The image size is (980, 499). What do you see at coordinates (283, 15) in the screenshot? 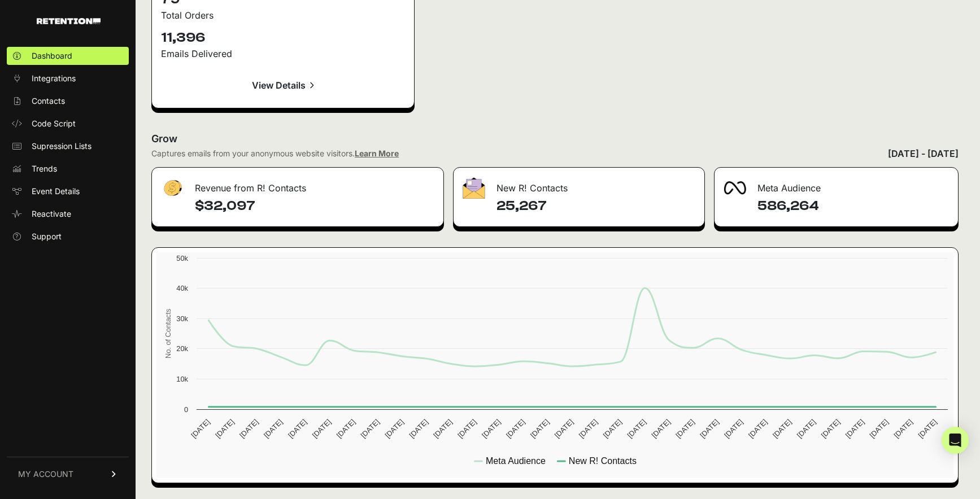
I see `div: Total Orders` at bounding box center [283, 15].